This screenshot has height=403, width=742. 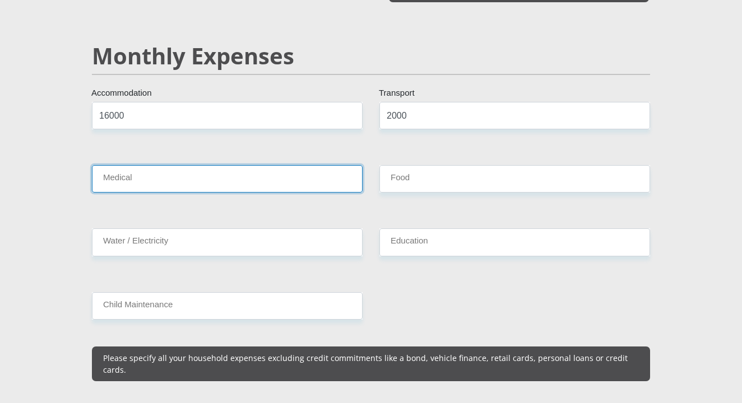 I want to click on p: Please specify all your household expenses excluding credit commitments like a bond, vehicle fina..., so click(x=371, y=364).